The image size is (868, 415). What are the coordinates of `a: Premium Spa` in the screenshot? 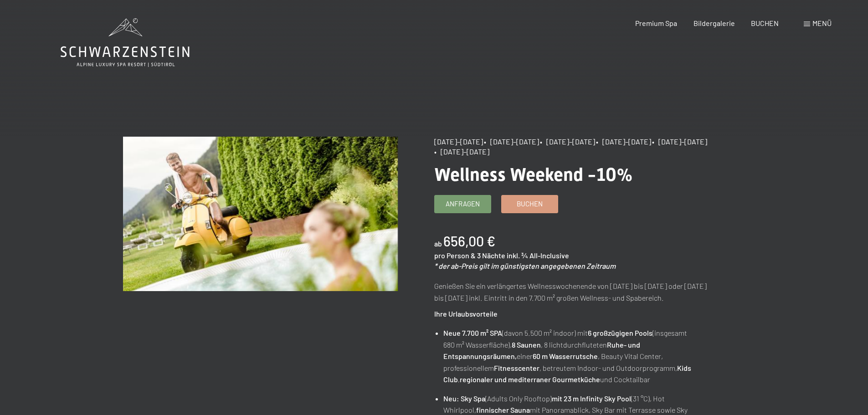 It's located at (656, 23).